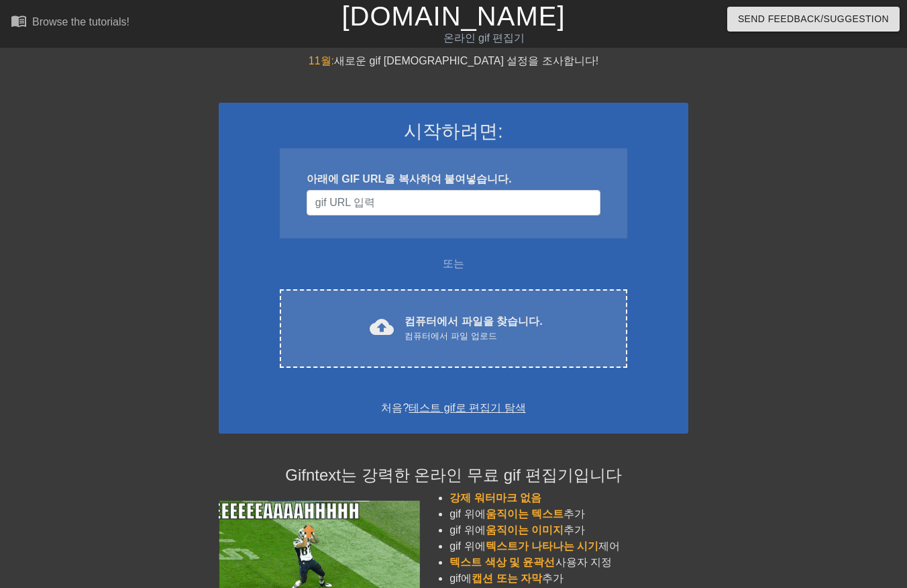 The height and width of the screenshot is (588, 907). I want to click on button: Send Feedback/Suggestion, so click(813, 19).